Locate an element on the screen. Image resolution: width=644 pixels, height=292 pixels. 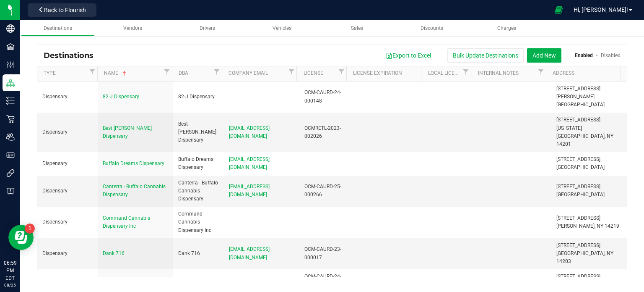
a: Enabled is located at coordinates (584, 55).